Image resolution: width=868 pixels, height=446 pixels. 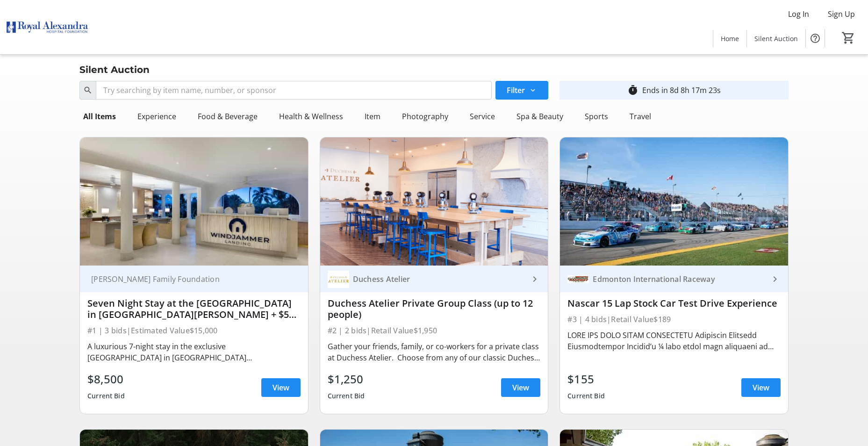 What do you see at coordinates (596, 116) in the screenshot?
I see `div: Sports` at bounding box center [596, 116].